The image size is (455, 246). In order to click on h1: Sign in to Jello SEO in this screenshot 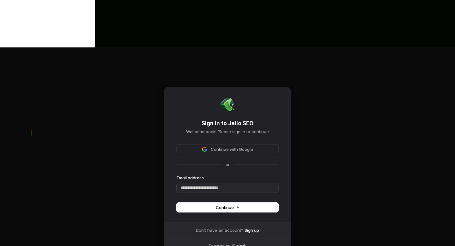, I will do `click(228, 124)`.